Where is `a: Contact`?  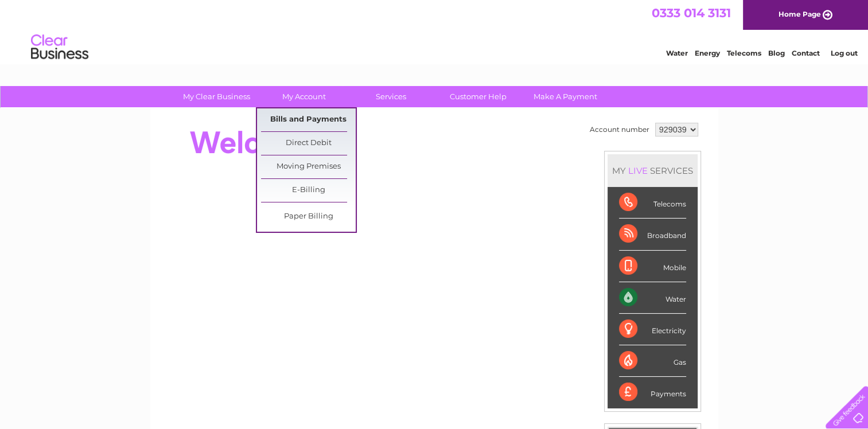
a: Contact is located at coordinates (805, 53).